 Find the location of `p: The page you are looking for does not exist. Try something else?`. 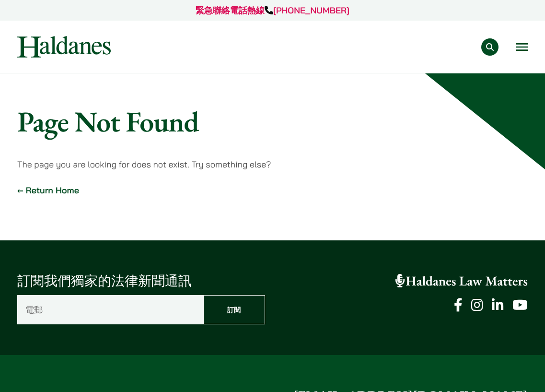

p: The page you are looking for does not exist. Try something else? is located at coordinates (272, 164).